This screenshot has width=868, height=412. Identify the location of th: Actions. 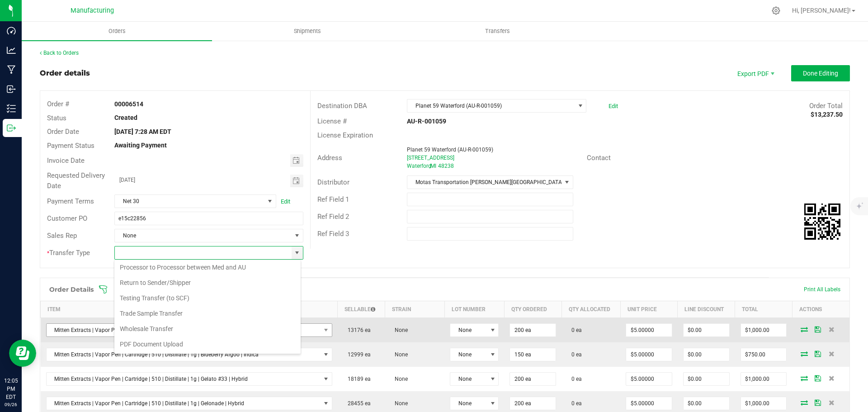
(821, 310).